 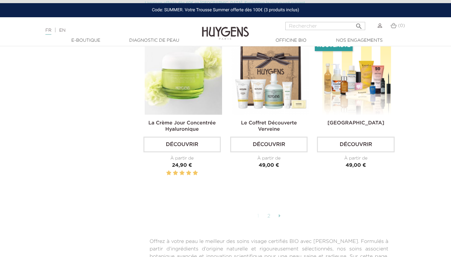 What do you see at coordinates (48, 31) in the screenshot?
I see `a: FR` at bounding box center [48, 31].